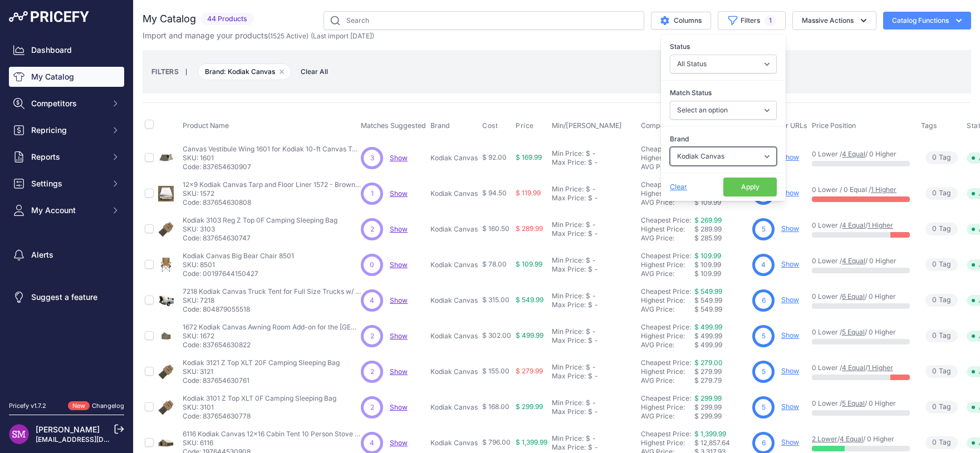  What do you see at coordinates (66, 297) in the screenshot?
I see `a: Suggest a feature` at bounding box center [66, 297].